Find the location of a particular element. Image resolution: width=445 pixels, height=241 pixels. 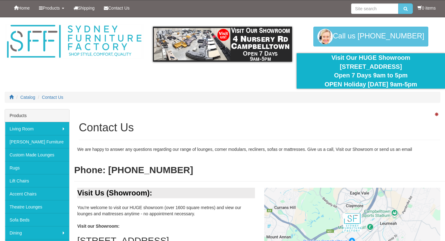

input: Site search is located at coordinates (375, 9).